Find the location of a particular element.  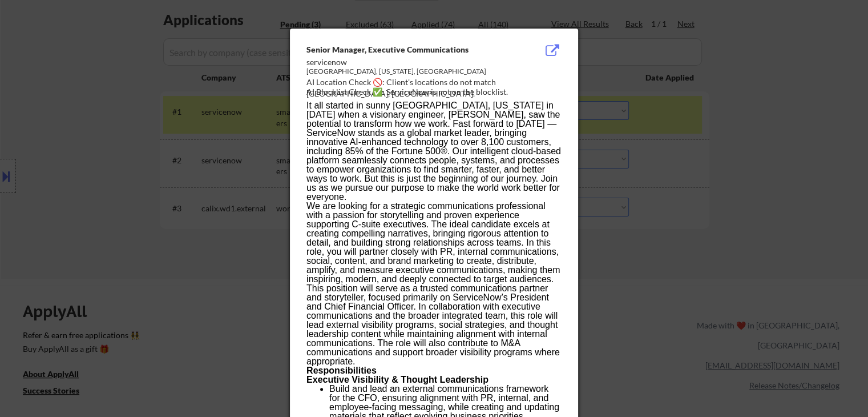

strong: Executive Visibility & Thought Leadership is located at coordinates (397, 379).